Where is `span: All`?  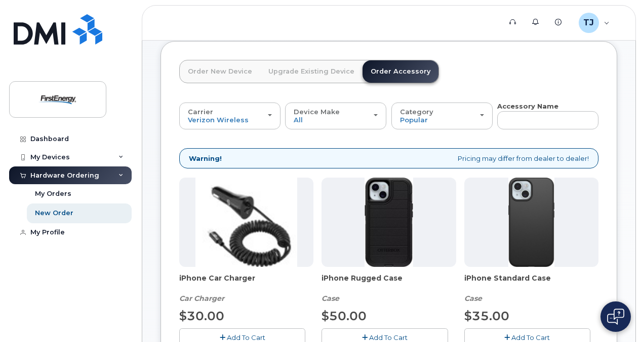 span: All is located at coordinates (298, 120).